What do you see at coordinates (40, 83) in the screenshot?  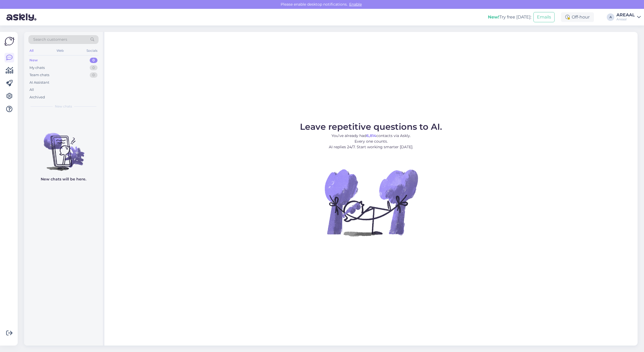 I see `div: AI Assistant` at bounding box center [40, 83].